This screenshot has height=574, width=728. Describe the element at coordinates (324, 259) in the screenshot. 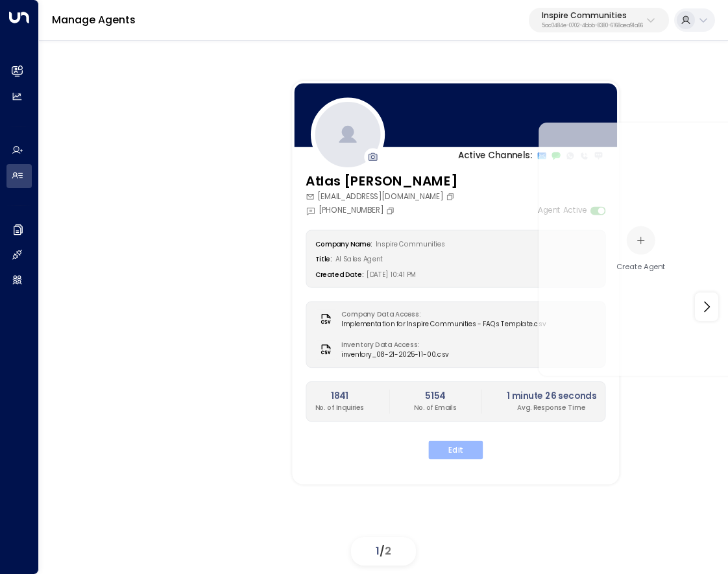

I see `label: Title:` at that location.